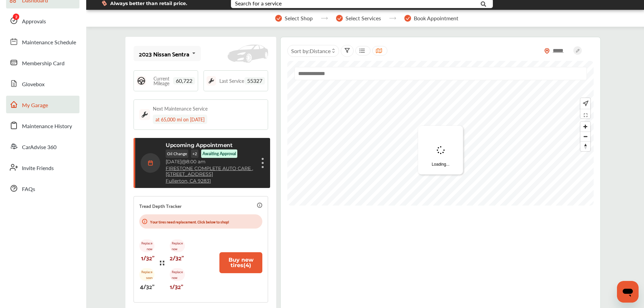  Describe the element at coordinates (241, 263) in the screenshot. I see `button: Buy new tires(4)` at that location.